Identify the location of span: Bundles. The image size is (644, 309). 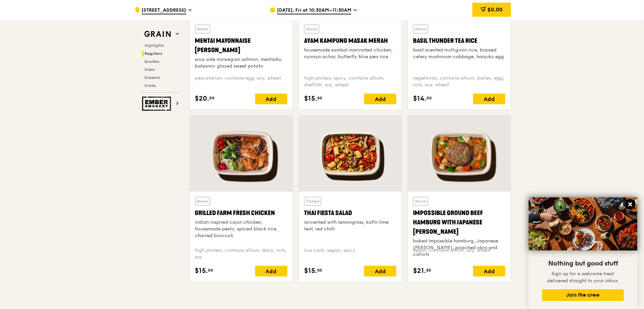
(152, 62).